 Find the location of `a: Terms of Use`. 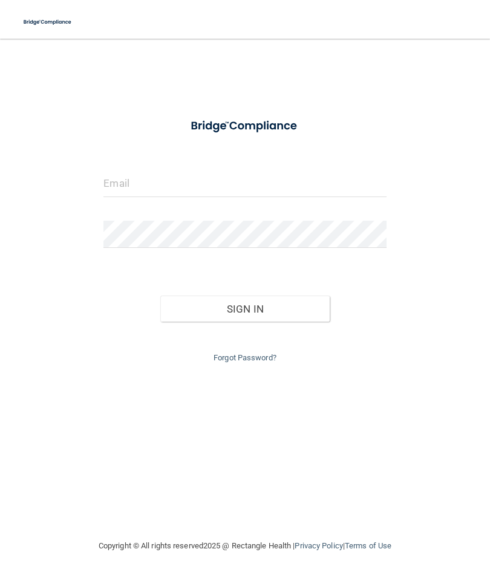

a: Terms of Use is located at coordinates (368, 546).